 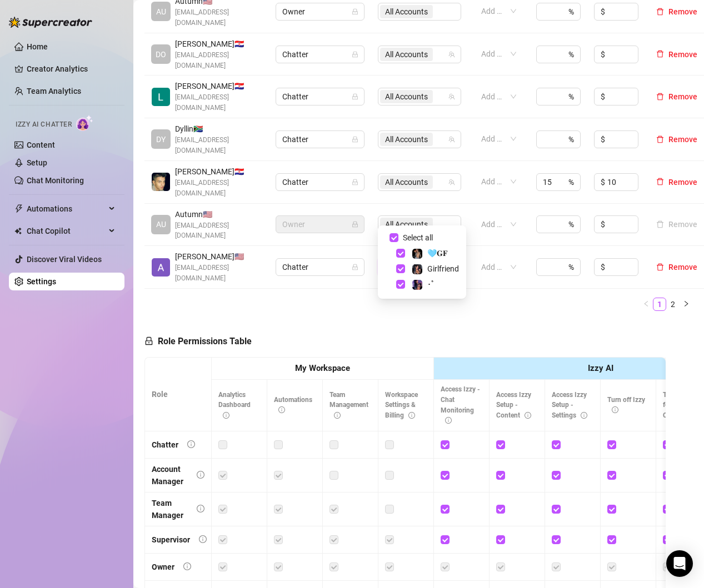 I want to click on span: left, so click(x=646, y=304).